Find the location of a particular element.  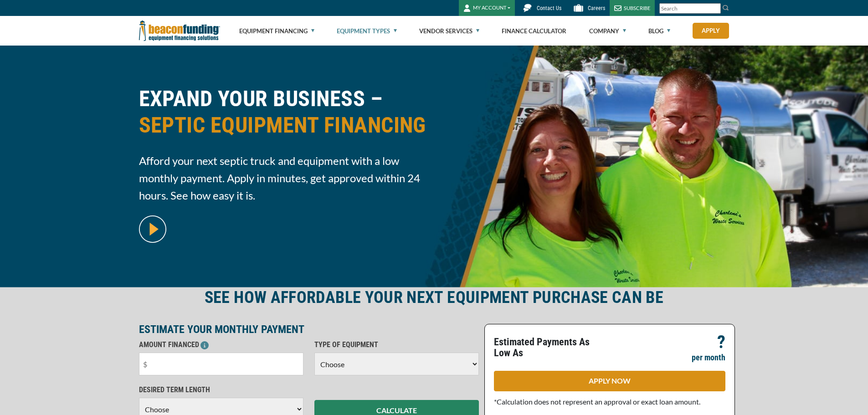

span: Contact Us is located at coordinates (549, 8).